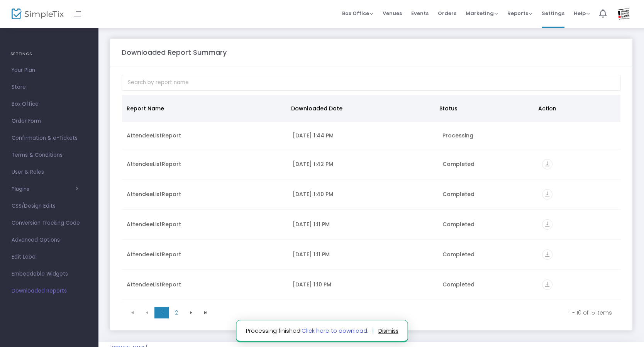 The height and width of the screenshot is (347, 644). What do you see at coordinates (579, 224) in the screenshot?
I see `div: https://go.SimpleTix.com/g7y11` at bounding box center [579, 224].